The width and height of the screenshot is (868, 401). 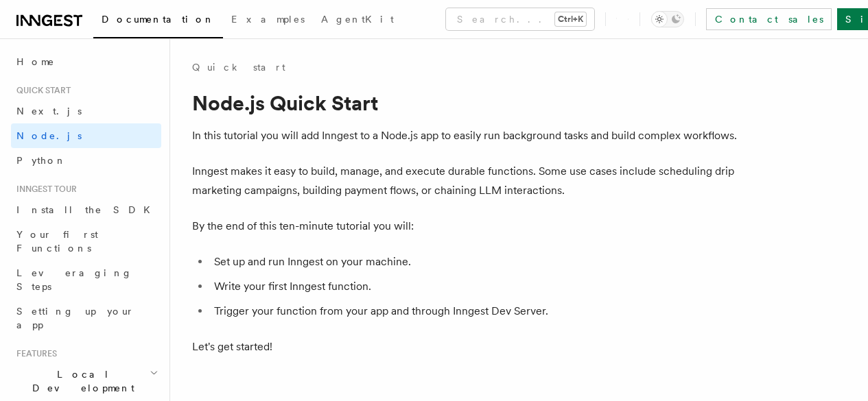 What do you see at coordinates (467, 181) in the screenshot?
I see `p: Inngest makes it easy to build, manage, and execute durable functions. Some use cases include sch...` at bounding box center [467, 181].